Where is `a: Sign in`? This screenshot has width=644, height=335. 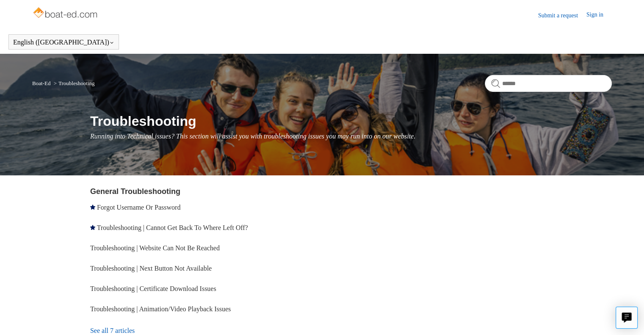
a: Sign in is located at coordinates (599, 15).